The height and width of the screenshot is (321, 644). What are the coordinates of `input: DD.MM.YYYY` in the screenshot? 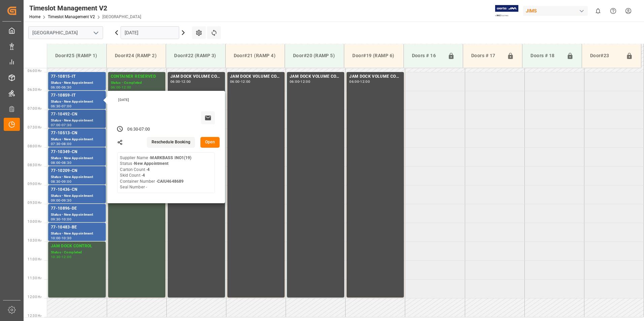 It's located at (150, 33).